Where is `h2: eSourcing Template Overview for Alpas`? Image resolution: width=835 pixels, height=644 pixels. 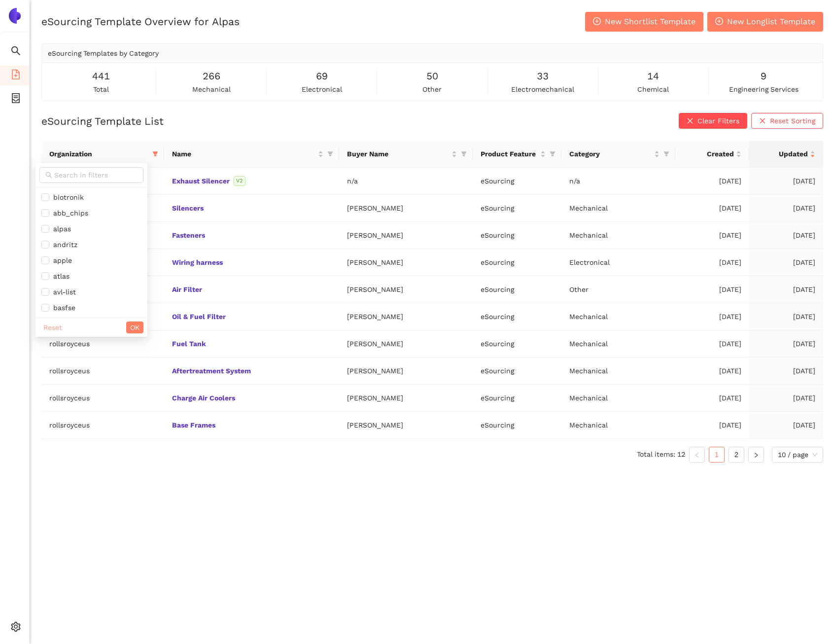 h2: eSourcing Template Overview for Alpas is located at coordinates (141, 21).